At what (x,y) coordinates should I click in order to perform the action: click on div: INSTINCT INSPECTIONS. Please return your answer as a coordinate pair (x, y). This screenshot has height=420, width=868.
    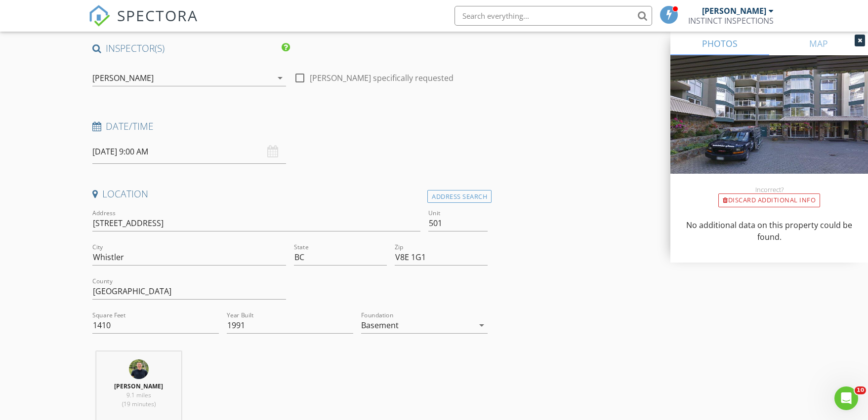
    Looking at the image, I should click on (731, 21).